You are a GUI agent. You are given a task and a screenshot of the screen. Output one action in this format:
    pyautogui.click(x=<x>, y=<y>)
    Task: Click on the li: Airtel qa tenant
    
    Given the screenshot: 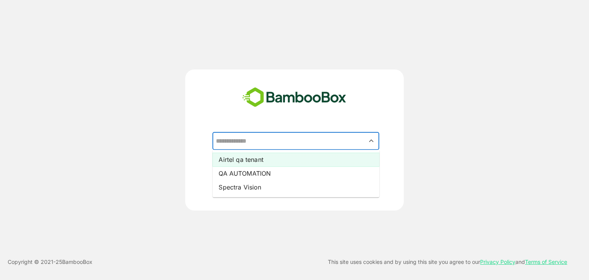 What is the action you would take?
    pyautogui.click(x=296, y=160)
    